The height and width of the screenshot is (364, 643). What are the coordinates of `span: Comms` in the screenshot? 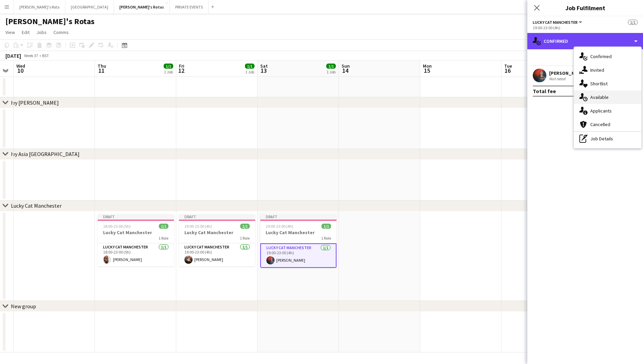 It's located at (61, 33).